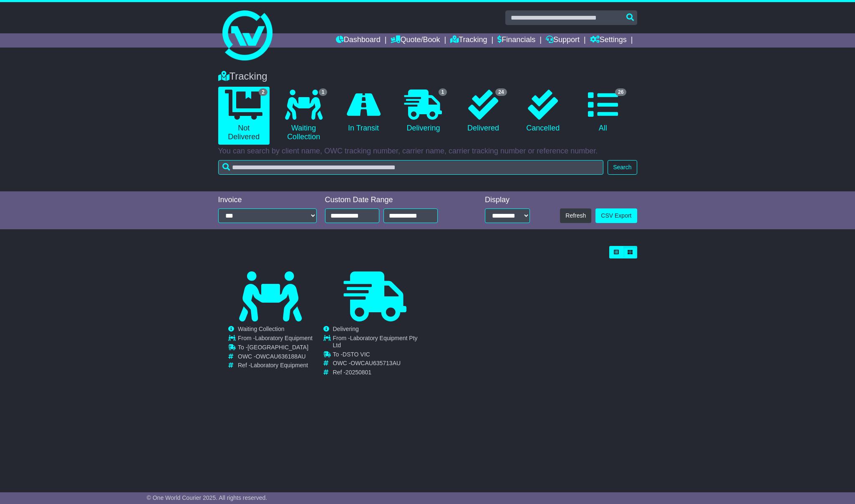 The height and width of the screenshot is (504, 855). I want to click on div: Tracking, so click(428, 76).